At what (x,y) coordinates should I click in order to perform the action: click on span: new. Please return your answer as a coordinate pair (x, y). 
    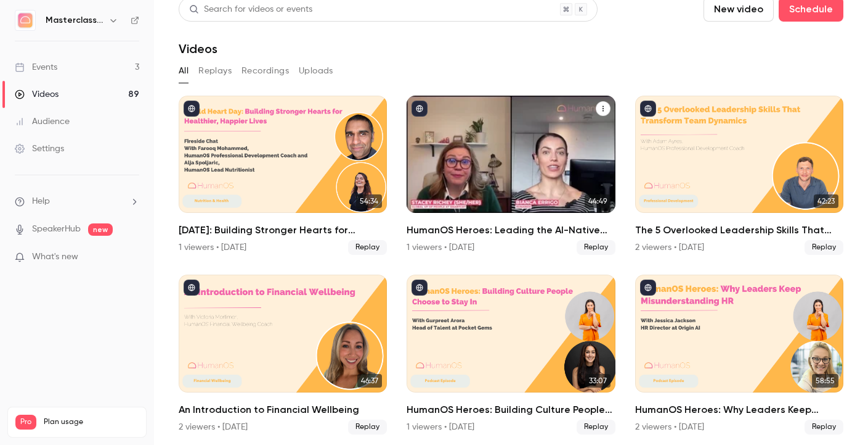
    Looking at the image, I should click on (101, 230).